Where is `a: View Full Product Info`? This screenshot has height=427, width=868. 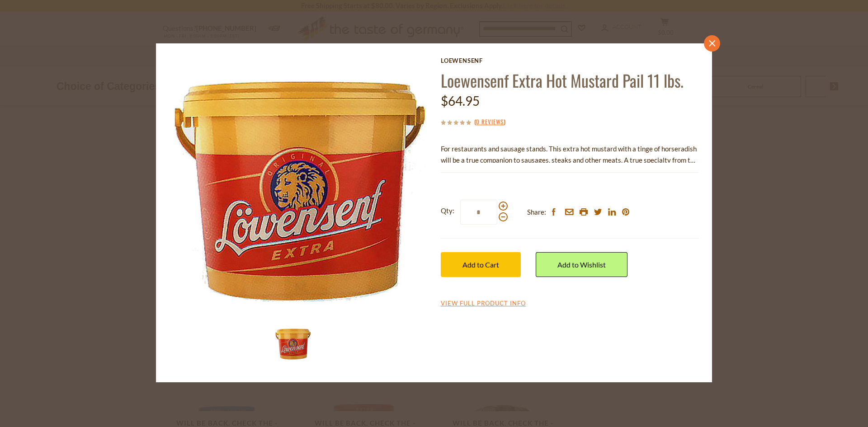 a: View Full Product Info is located at coordinates (483, 304).